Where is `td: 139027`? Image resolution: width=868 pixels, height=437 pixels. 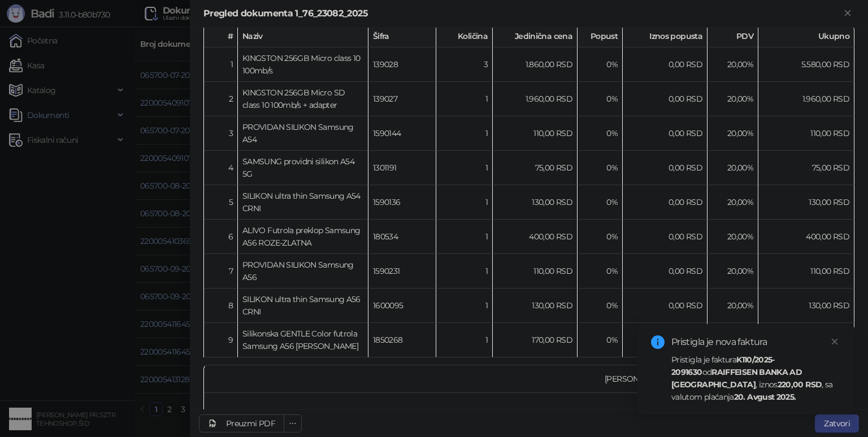
td: 139027 is located at coordinates (402, 99).